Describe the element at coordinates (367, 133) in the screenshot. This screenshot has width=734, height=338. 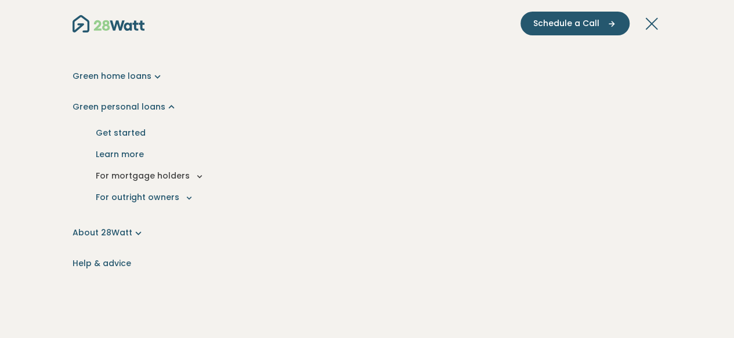
I see `a: Get started` at that location.